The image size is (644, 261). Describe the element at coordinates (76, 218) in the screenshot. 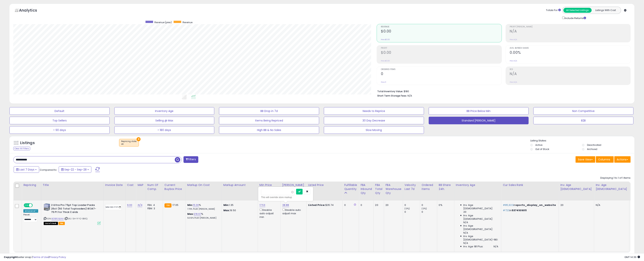

I see `span: | SKU: 5H-1YY2-BN1Q` at that location.